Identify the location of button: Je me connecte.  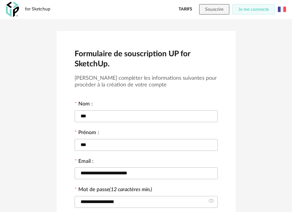
(253, 9).